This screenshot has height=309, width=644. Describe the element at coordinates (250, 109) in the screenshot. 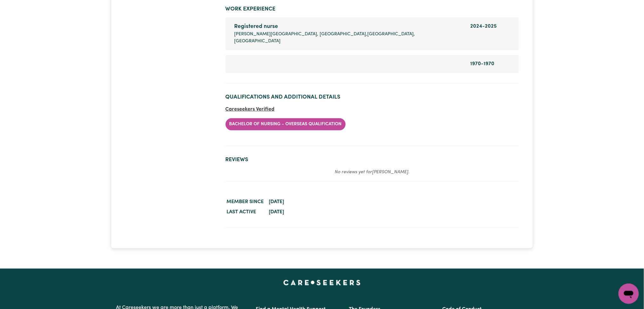

I see `span: Careseekers Verified` at that location.